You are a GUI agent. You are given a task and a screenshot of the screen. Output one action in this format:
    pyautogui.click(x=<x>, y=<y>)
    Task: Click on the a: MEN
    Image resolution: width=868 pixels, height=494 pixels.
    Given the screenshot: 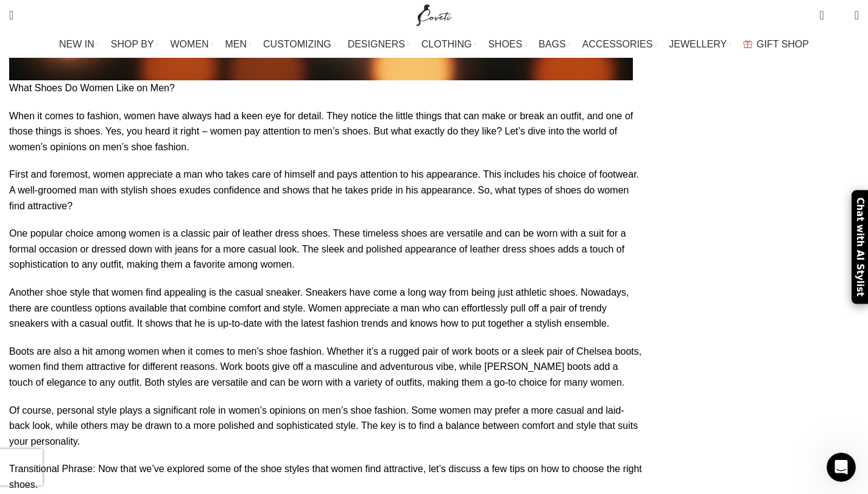 What is the action you would take?
    pyautogui.click(x=238, y=44)
    